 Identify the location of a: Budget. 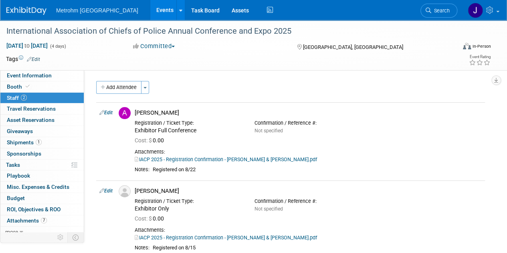
(42, 198).